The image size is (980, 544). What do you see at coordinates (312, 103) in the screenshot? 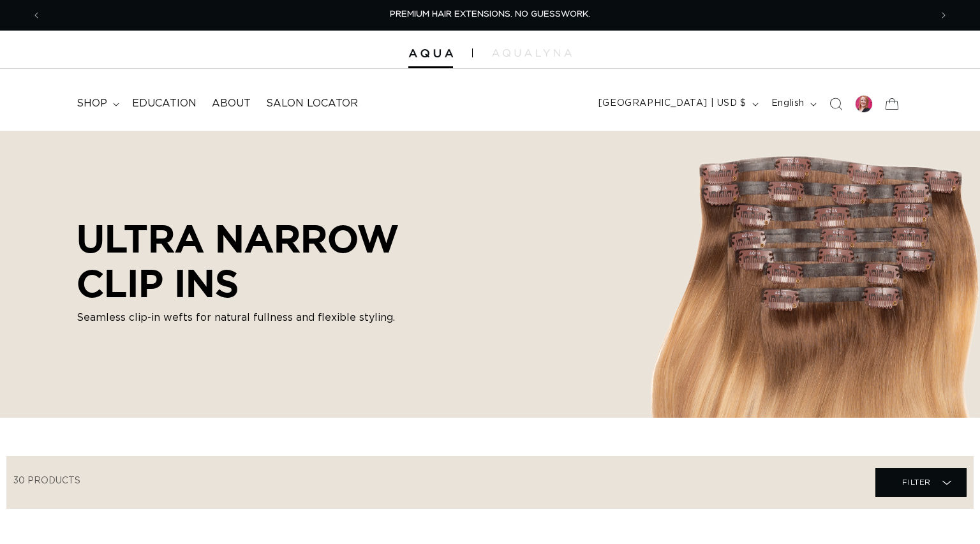
I see `span: Salon Locator` at bounding box center [312, 103].